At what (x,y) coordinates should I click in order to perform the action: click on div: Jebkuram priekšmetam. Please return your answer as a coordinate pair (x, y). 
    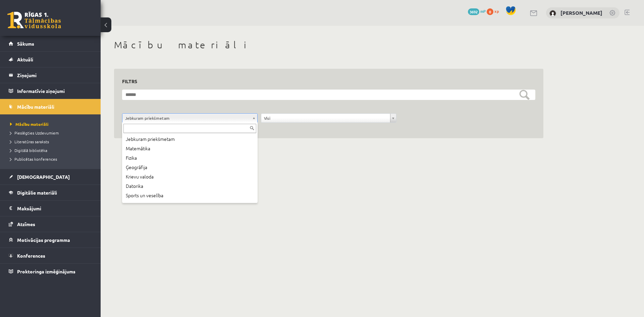
    Looking at the image, I should click on (189, 139).